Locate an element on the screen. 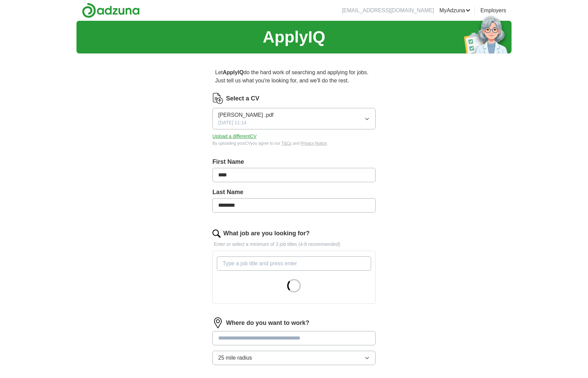 This screenshot has height=378, width=588. a: Privacy Notice is located at coordinates (314, 143).